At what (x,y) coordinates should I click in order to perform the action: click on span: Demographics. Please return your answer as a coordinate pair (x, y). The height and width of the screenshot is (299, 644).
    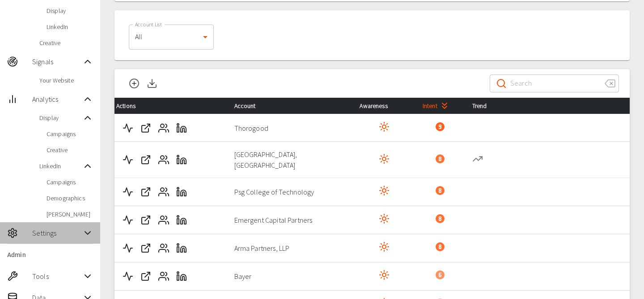
    Looking at the image, I should click on (70, 199).